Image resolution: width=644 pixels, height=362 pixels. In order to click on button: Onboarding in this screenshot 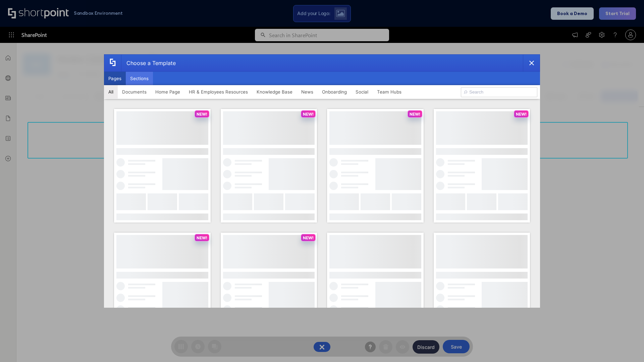, I will do `click(334, 92)`.